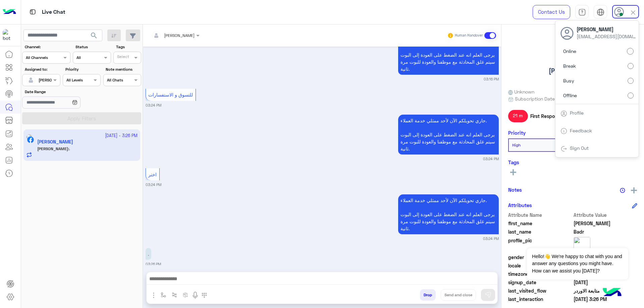  Describe the element at coordinates (62, 92) in the screenshot. I see `label: Date Range` at that location.